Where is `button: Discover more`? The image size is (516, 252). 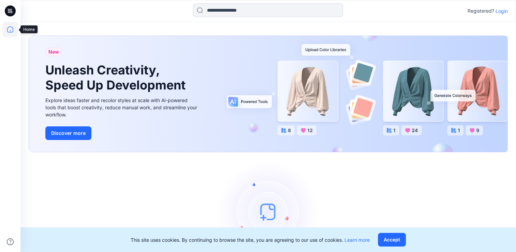 button: Discover more is located at coordinates (68, 133).